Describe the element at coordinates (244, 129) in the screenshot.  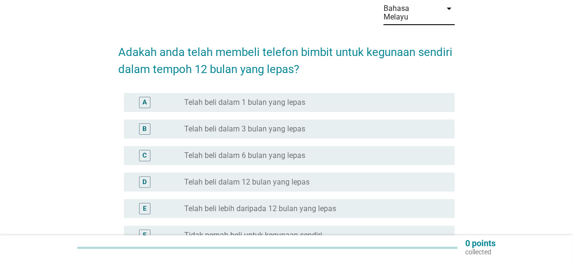
I see `label: Telah beli dalam 3 bulan yang lepas` at that location.